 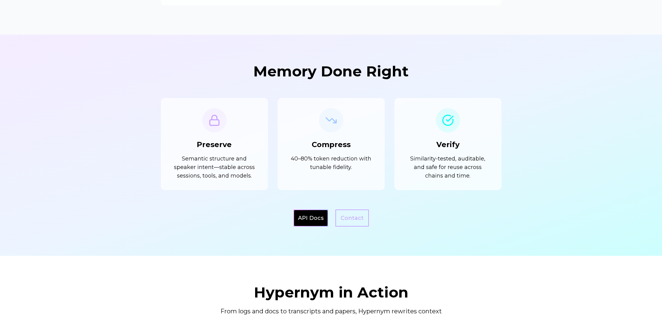 What do you see at coordinates (311, 218) in the screenshot?
I see `a: API Docs` at bounding box center [311, 218].